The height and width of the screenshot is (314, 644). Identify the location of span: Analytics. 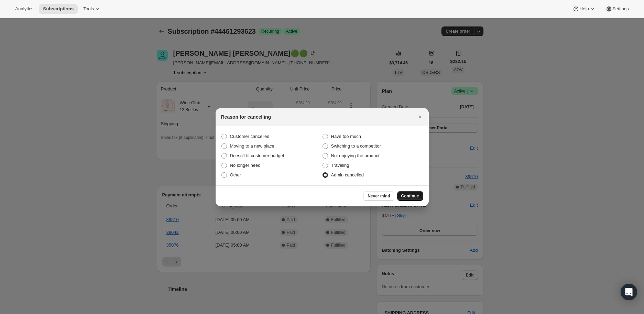
(24, 9).